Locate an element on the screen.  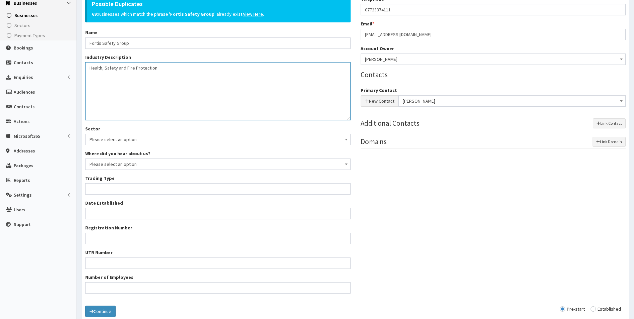
span: Contracts is located at coordinates (24, 107).